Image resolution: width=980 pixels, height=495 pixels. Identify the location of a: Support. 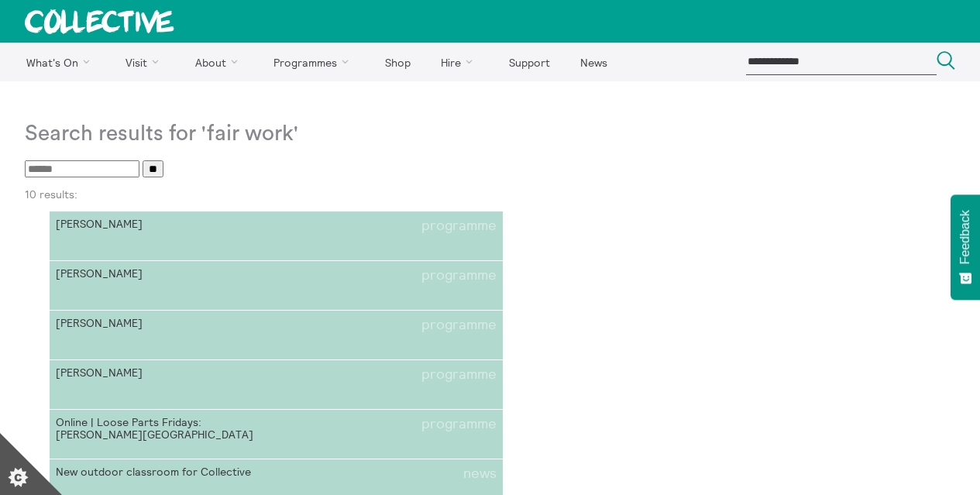
(529, 62).